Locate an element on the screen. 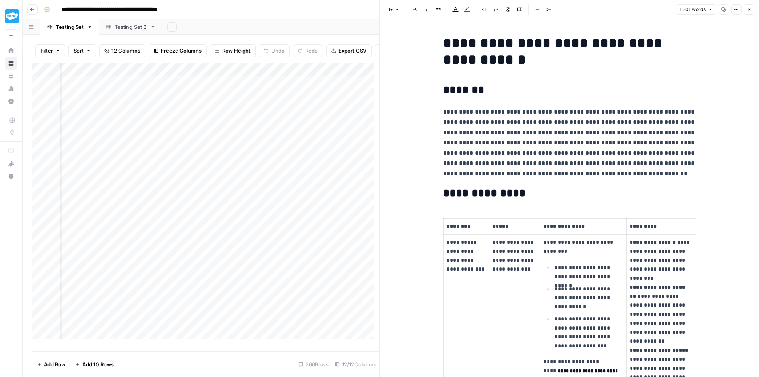  span: Freeze Columns is located at coordinates (181, 51).